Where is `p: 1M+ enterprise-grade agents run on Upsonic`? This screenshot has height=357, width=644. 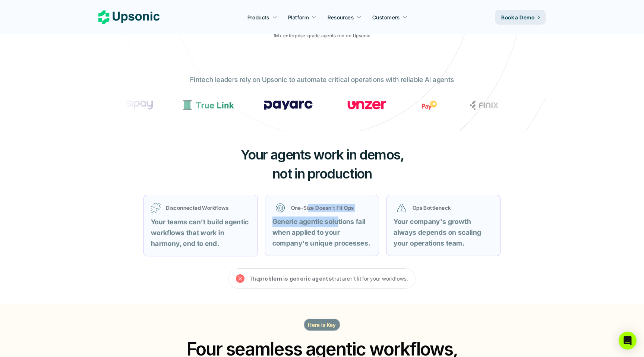
p: 1M+ enterprise-grade agents run on Upsonic is located at coordinates (322, 35).